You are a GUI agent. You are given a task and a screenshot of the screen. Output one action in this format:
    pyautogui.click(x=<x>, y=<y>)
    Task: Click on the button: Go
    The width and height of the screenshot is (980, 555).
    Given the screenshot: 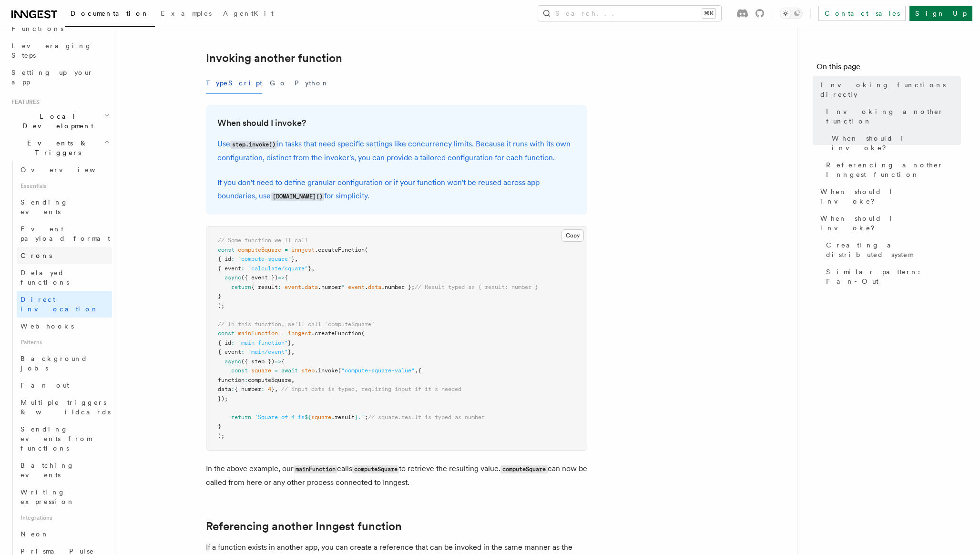 What is the action you would take?
    pyautogui.click(x=279, y=83)
    